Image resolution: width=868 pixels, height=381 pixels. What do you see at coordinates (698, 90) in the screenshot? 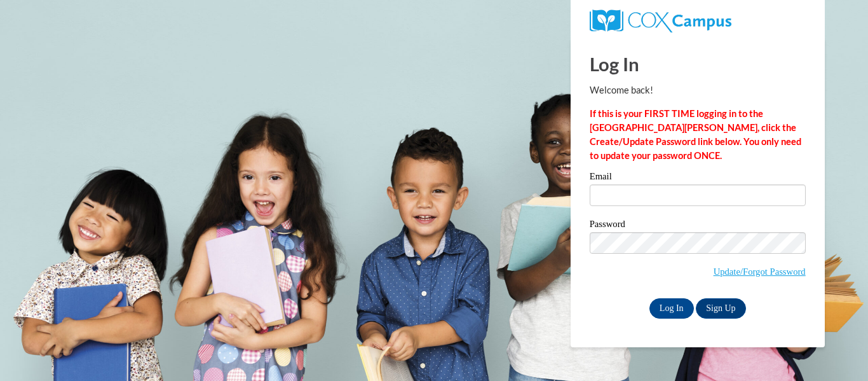
I see `p: Welcome back!` at bounding box center [698, 90].